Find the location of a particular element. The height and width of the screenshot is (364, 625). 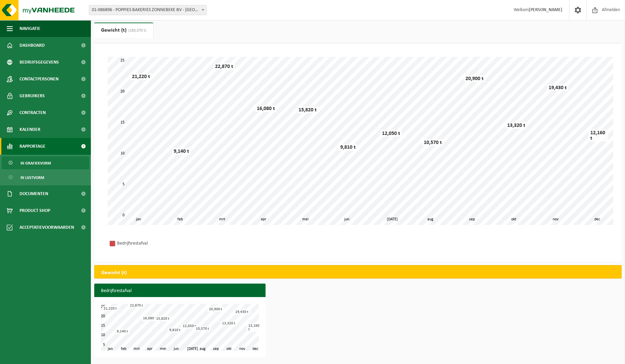

span: Rapportage is located at coordinates (32, 146).